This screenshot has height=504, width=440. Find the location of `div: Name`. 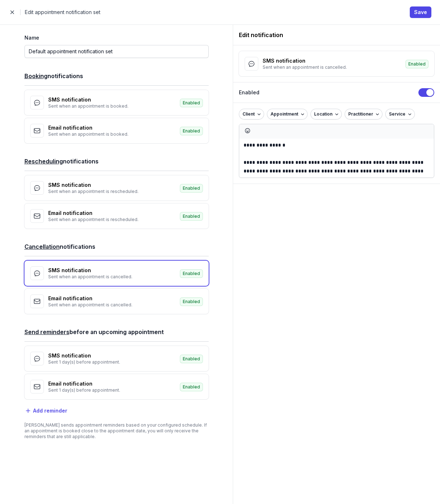

div: Name is located at coordinates (116, 38).